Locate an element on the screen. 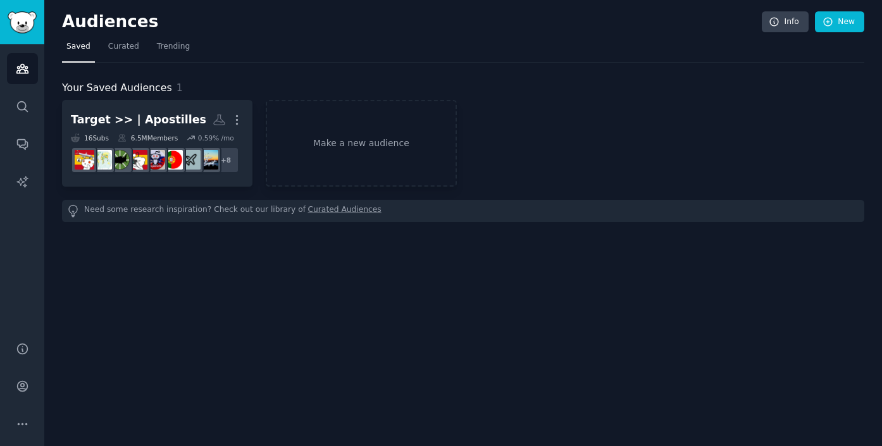 Image resolution: width=882 pixels, height=446 pixels. span: Your Saved Audiences is located at coordinates (117, 88).